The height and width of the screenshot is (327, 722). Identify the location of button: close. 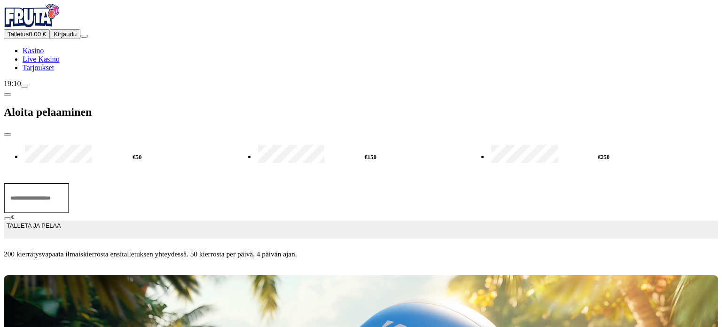
(8, 134).